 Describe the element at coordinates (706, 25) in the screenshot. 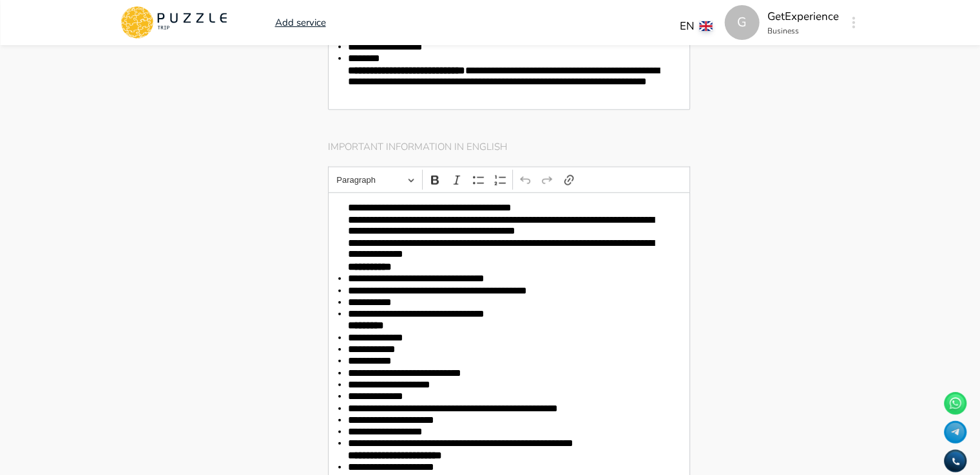

I see `img: lang` at that location.